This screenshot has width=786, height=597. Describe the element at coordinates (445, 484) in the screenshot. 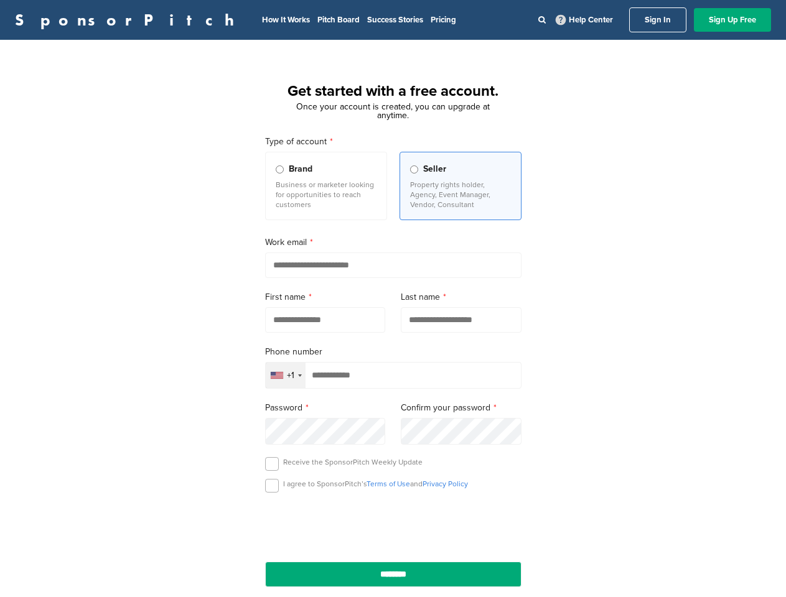

I see `a: Privacy Policy` at that location.